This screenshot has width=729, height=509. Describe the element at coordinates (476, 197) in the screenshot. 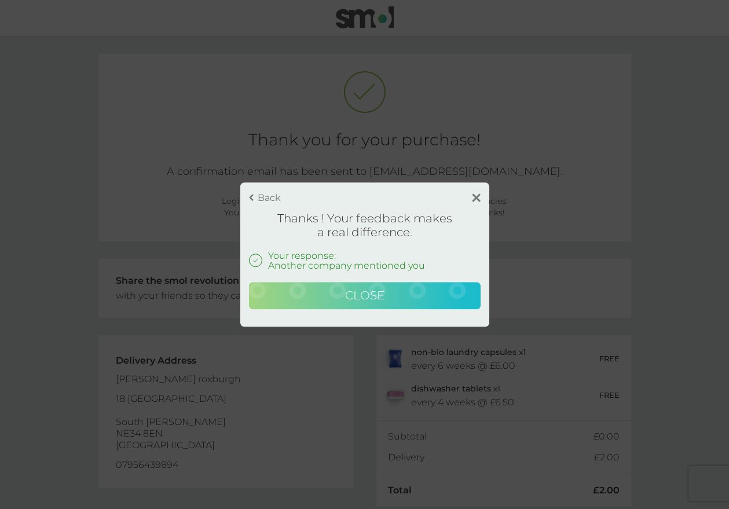

I see `img: close` at that location.